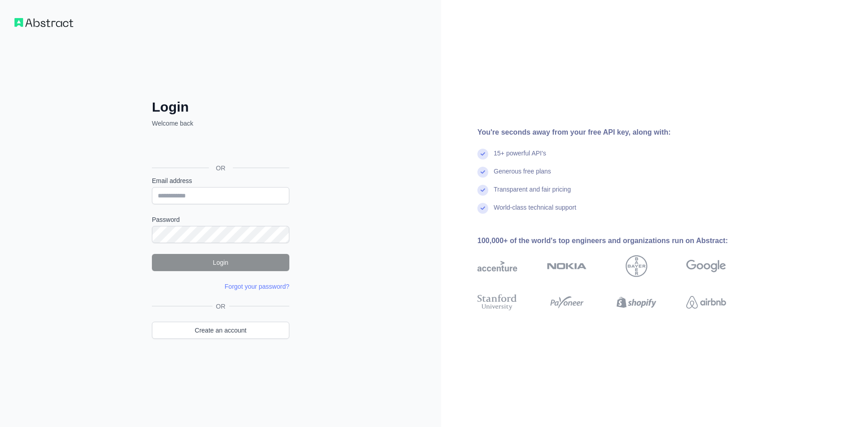  I want to click on p: Welcome back, so click(220, 124).